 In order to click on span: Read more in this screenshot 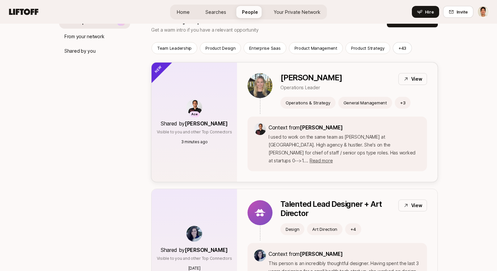, I will do `click(321, 160)`.